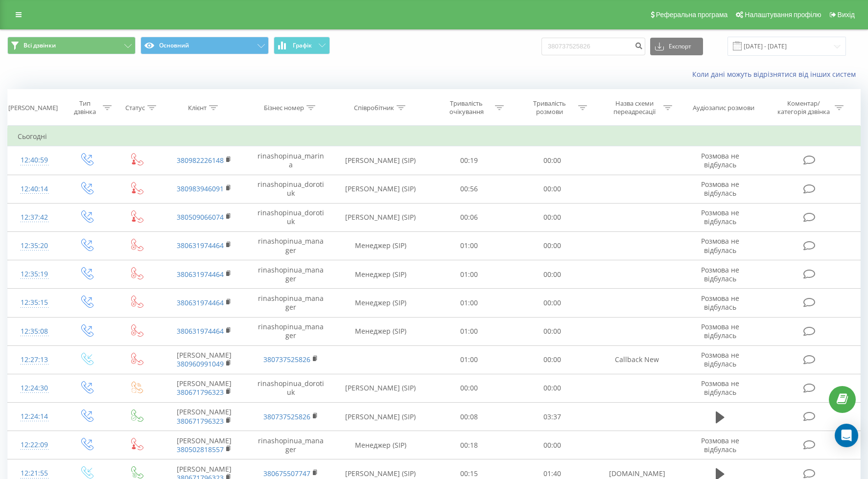 The image size is (868, 479). Describe the element at coordinates (200, 188) in the screenshot. I see `a: 380983946091` at that location.